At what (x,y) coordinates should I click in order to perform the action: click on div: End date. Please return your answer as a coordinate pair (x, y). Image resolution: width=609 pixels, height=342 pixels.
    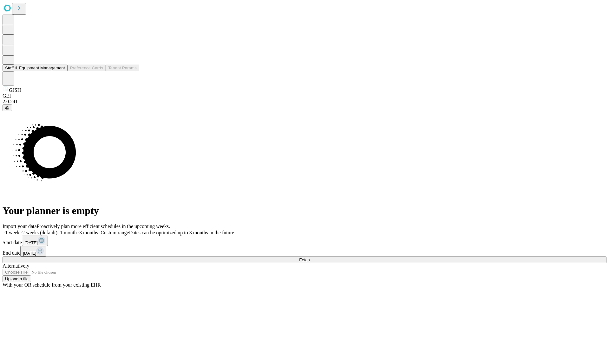
    Looking at the image, I should click on (304, 251).